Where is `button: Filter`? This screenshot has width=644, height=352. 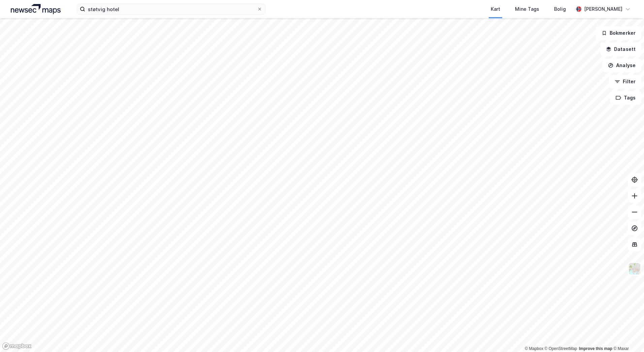 button: Filter is located at coordinates (625, 82).